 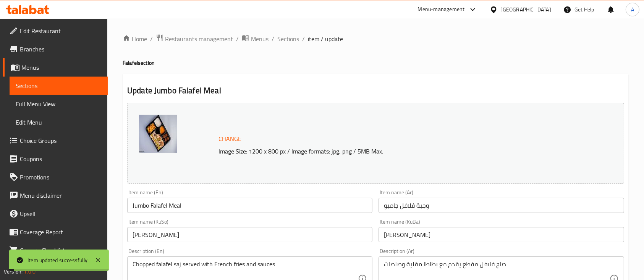 What do you see at coordinates (61, 177) in the screenshot?
I see `span: Promotions` at bounding box center [61, 177].